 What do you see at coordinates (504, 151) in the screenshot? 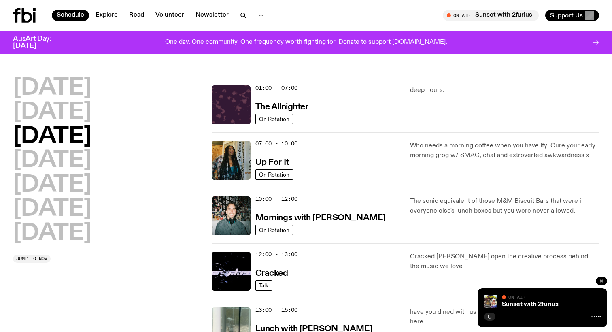
I see `p: Who needs a morning coffee when you have Ify! Cure your early morning grog w/ SMAC, chat and extr...` at bounding box center [504, 151].